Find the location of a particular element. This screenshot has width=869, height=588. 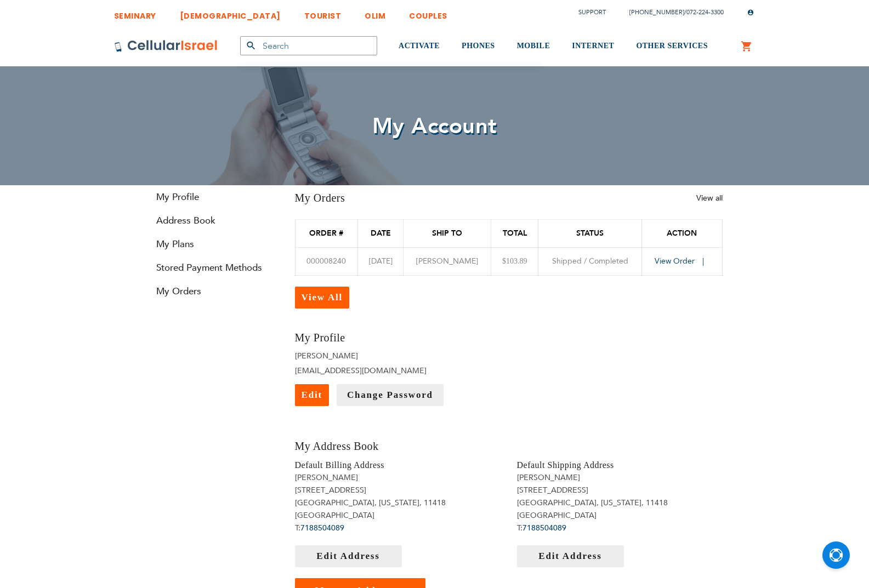

th: Date is located at coordinates (381, 234).